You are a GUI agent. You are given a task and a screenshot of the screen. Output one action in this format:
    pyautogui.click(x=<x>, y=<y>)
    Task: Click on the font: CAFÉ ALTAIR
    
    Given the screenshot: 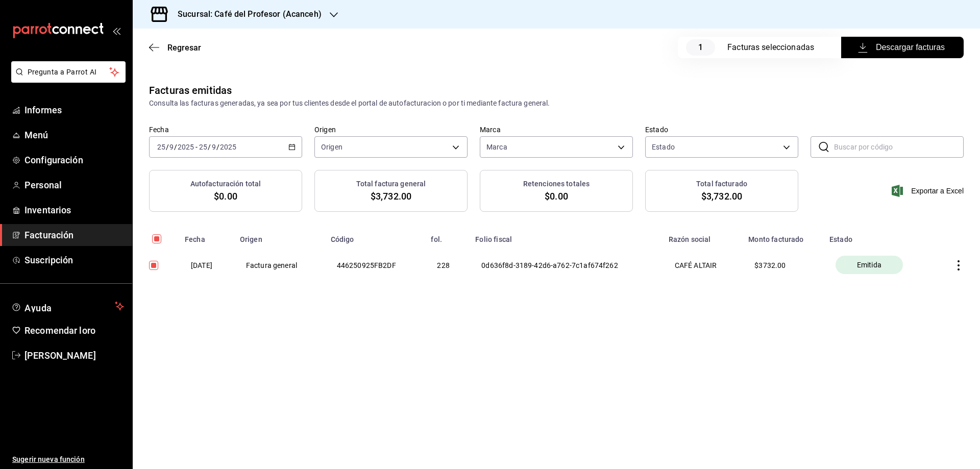 What is the action you would take?
    pyautogui.click(x=695, y=265)
    